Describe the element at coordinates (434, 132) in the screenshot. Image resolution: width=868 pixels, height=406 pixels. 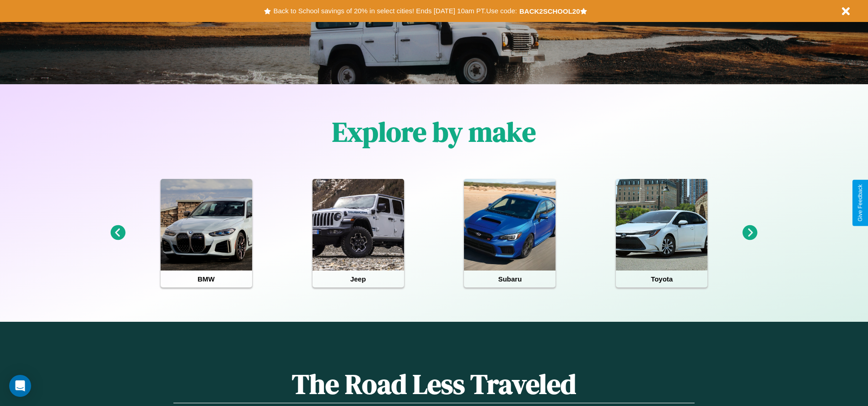
I see `h1: Explore by make` at that location.